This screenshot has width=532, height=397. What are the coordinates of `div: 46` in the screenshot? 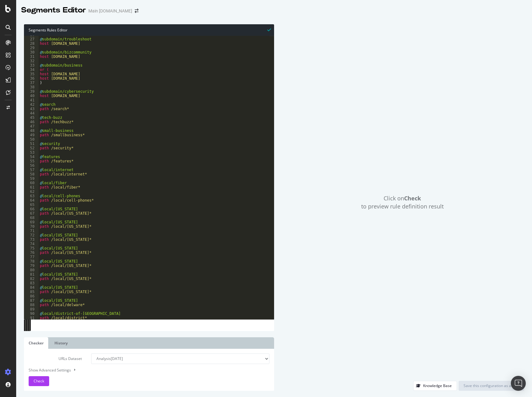 It's located at (31, 122).